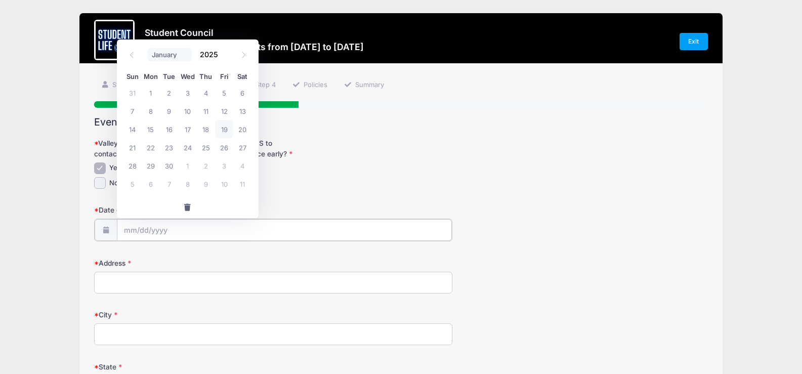 The image size is (802, 374). I want to click on span: August 31, 2025, so click(133, 93).